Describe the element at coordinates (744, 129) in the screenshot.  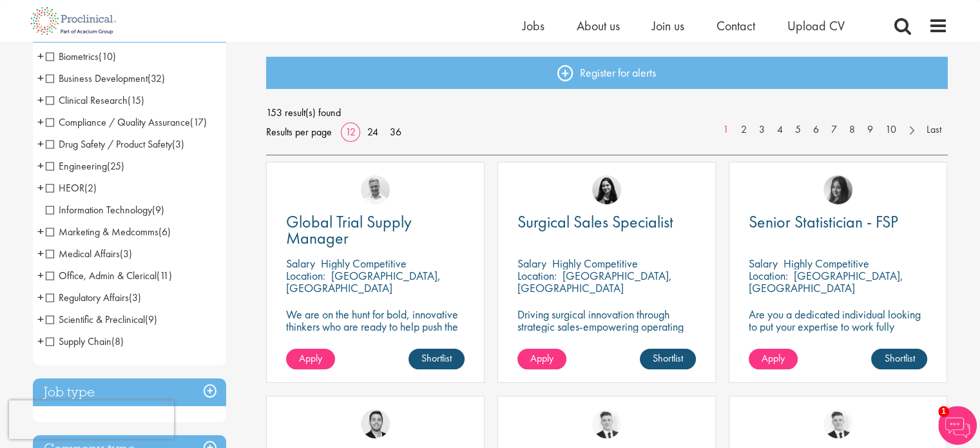
I see `a: 2` at that location.